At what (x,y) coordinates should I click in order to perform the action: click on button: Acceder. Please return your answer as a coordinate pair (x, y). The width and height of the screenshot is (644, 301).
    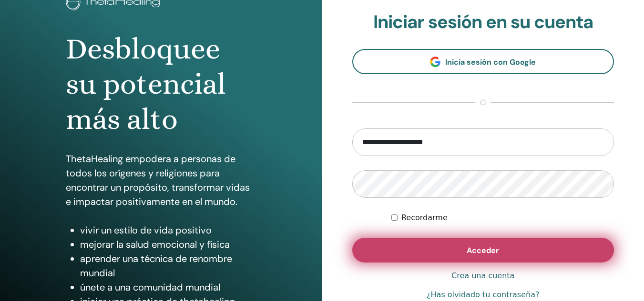
    Looking at the image, I should click on (483, 250).